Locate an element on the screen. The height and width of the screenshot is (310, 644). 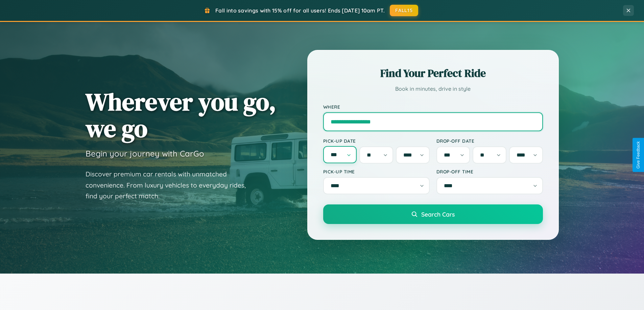
label: Pick-up Time is located at coordinates (376, 172).